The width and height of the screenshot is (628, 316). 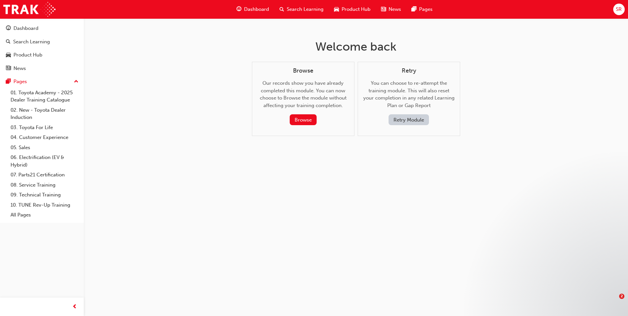 I want to click on h4: Browse, so click(x=303, y=71).